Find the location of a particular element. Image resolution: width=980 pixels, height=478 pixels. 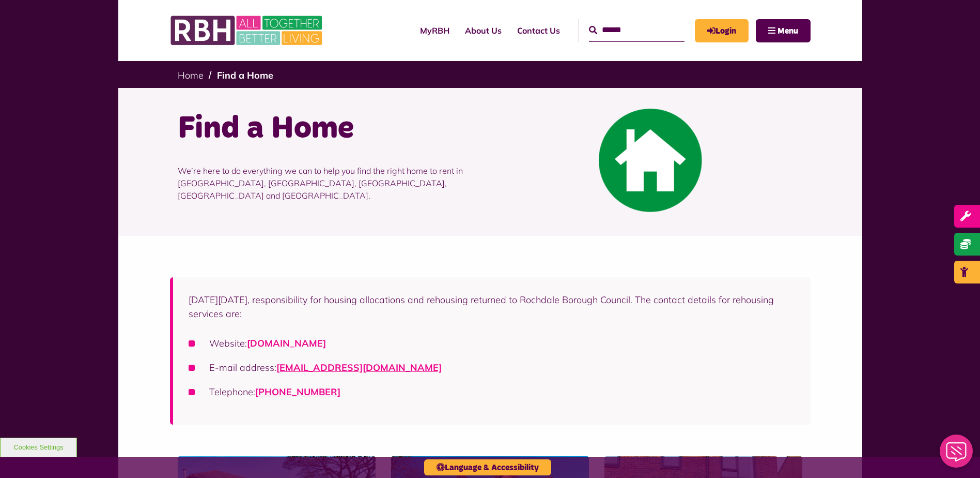

a: Contact Us is located at coordinates (539, 30).